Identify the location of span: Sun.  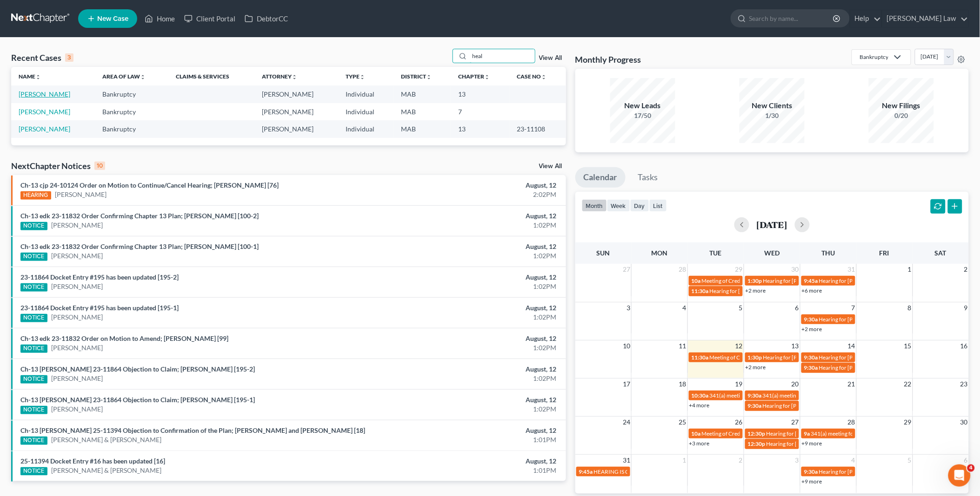
(603, 253).